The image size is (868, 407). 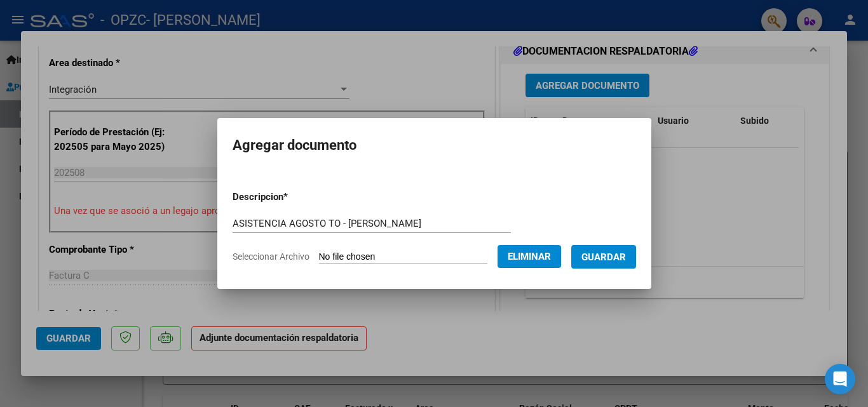 I want to click on span: Guardar, so click(x=604, y=257).